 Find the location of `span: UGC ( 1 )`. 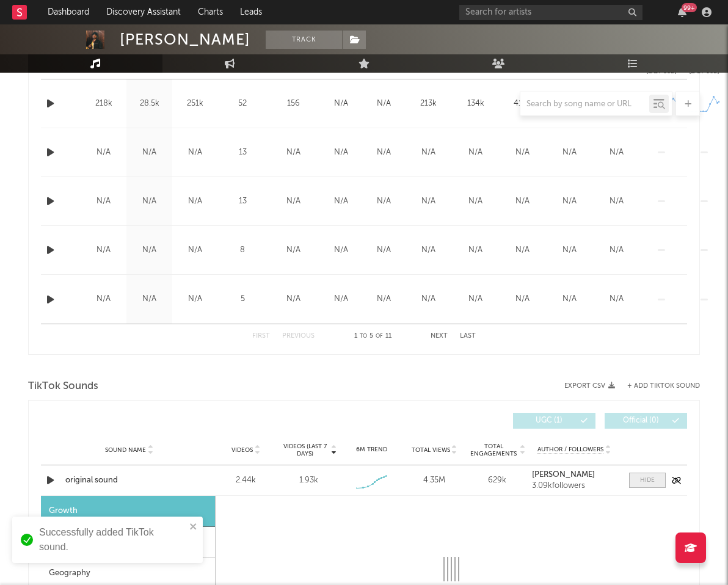

span: UGC ( 1 ) is located at coordinates (549, 421).